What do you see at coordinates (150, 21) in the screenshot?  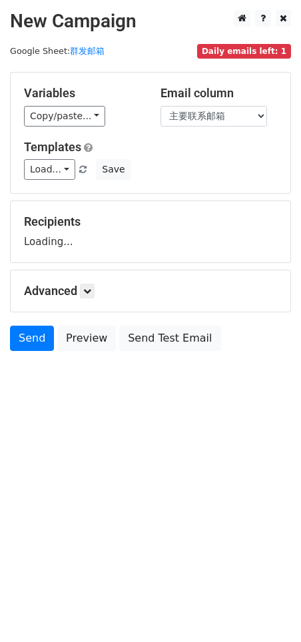 I see `h2: New Campaign` at bounding box center [150, 21].